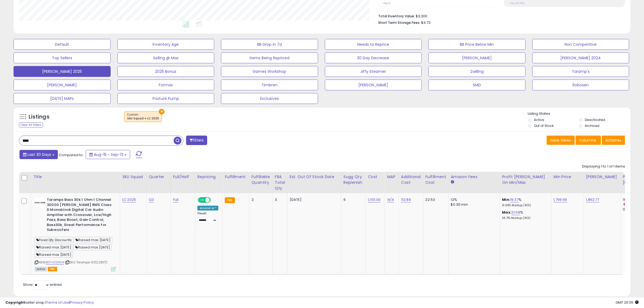 This screenshot has height=308, width=644. I want to click on div: Amazon AI *, so click(208, 208).